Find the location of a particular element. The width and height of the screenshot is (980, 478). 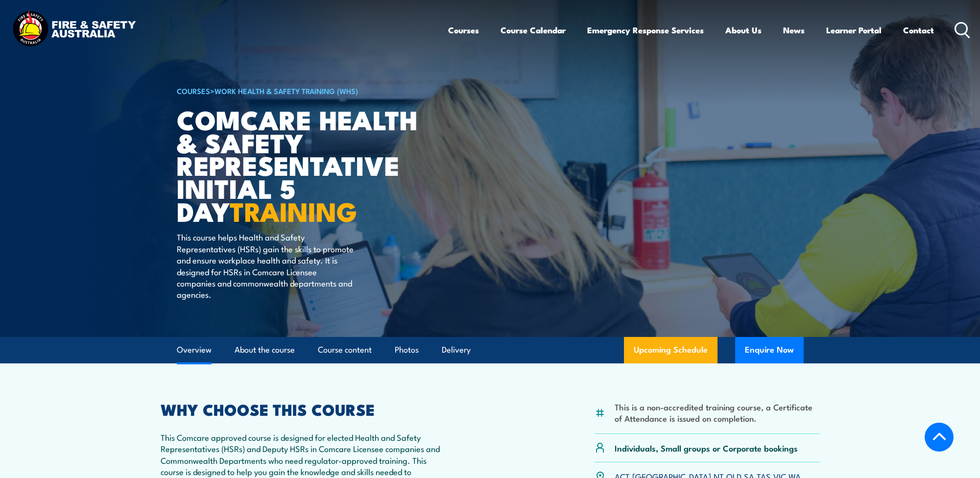

a: About the course is located at coordinates (265, 350).